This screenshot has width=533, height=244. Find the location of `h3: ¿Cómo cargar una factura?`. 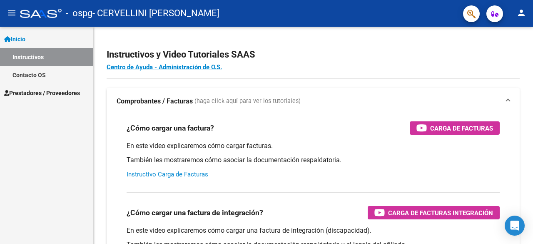

h3: ¿Cómo cargar una factura? is located at coordinates (170, 128).